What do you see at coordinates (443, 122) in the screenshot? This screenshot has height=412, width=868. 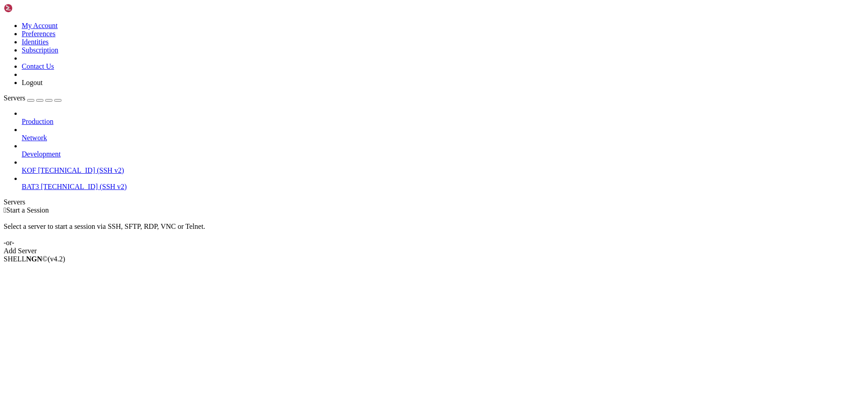 I see `a: Production` at bounding box center [443, 122].